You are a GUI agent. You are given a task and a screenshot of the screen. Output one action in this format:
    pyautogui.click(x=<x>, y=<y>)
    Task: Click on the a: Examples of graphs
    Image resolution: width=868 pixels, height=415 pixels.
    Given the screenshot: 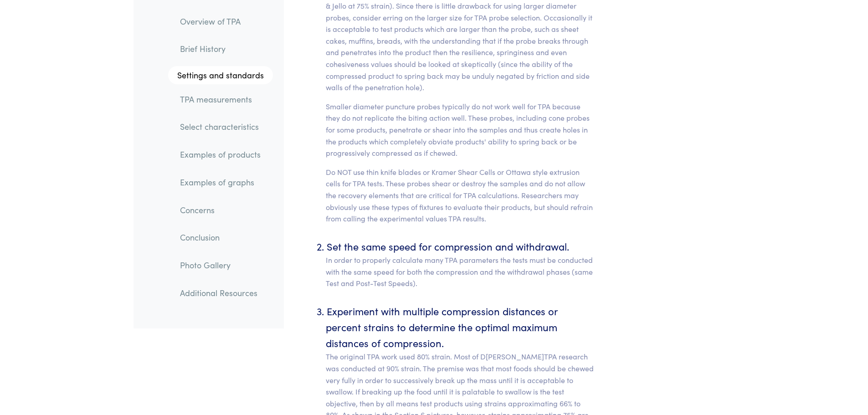 What is the action you would take?
    pyautogui.click(x=223, y=182)
    